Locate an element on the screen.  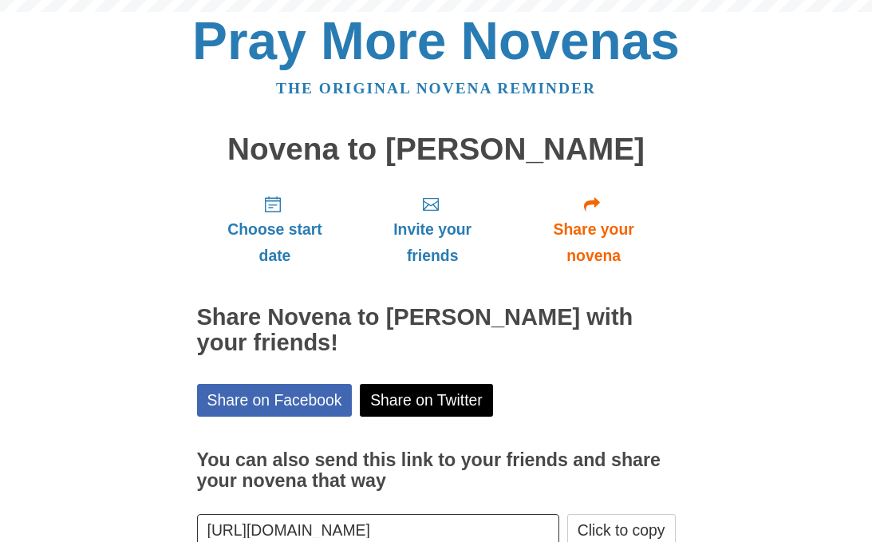
a: The original novena reminder is located at coordinates (436, 88).